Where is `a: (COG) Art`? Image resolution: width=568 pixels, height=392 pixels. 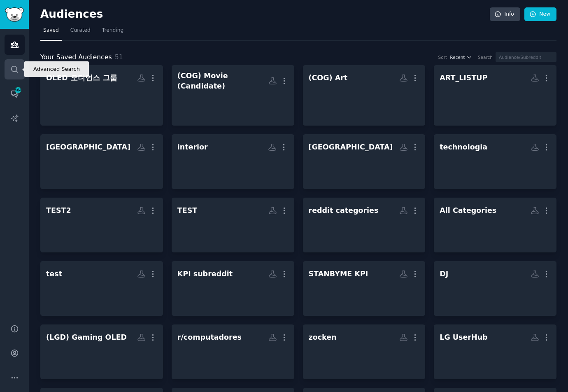 a: (COG) Art is located at coordinates (364, 95).